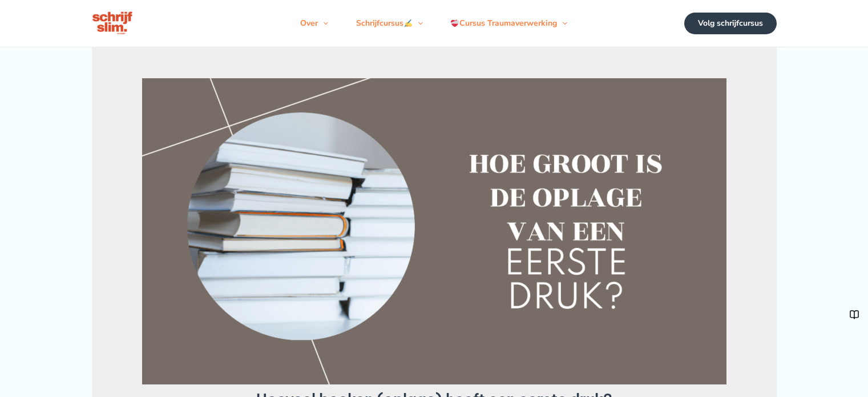  What do you see at coordinates (730, 23) in the screenshot?
I see `a: Volg schrijfcursus` at bounding box center [730, 23].